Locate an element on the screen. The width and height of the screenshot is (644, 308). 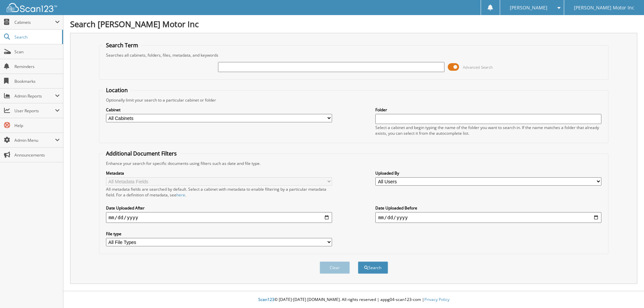
label: File type is located at coordinates (219, 234).